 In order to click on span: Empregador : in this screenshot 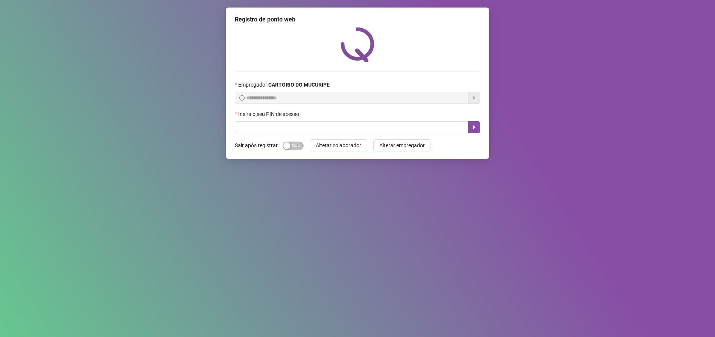, I will do `click(284, 85)`.